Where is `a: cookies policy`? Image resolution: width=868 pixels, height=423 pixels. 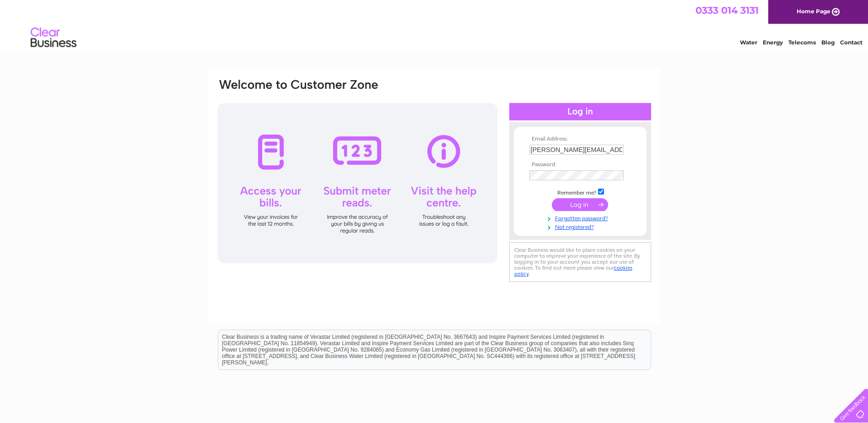
a: cookies policy is located at coordinates (574, 271).